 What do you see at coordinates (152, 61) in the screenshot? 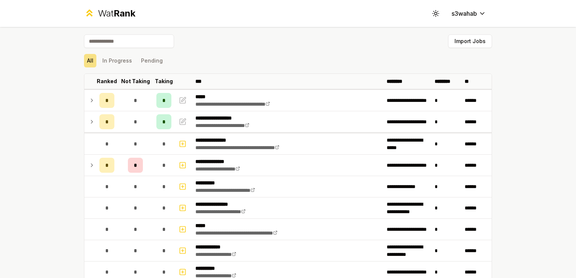
I see `button: Pending` at bounding box center [152, 61].